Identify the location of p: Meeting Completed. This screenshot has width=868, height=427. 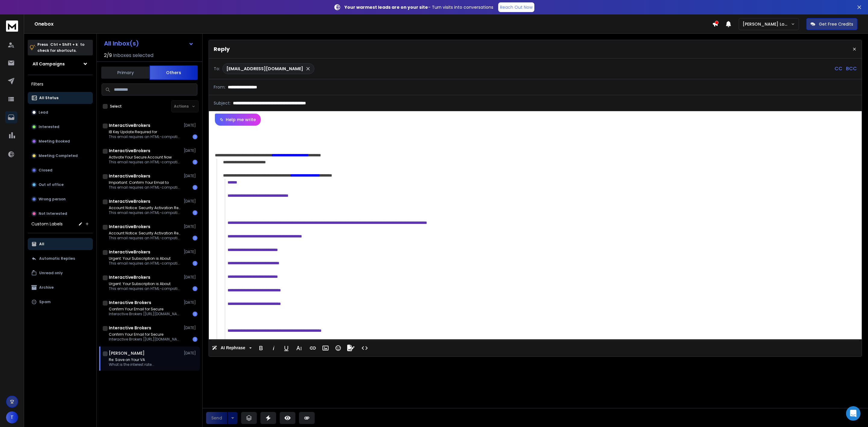
(58, 156).